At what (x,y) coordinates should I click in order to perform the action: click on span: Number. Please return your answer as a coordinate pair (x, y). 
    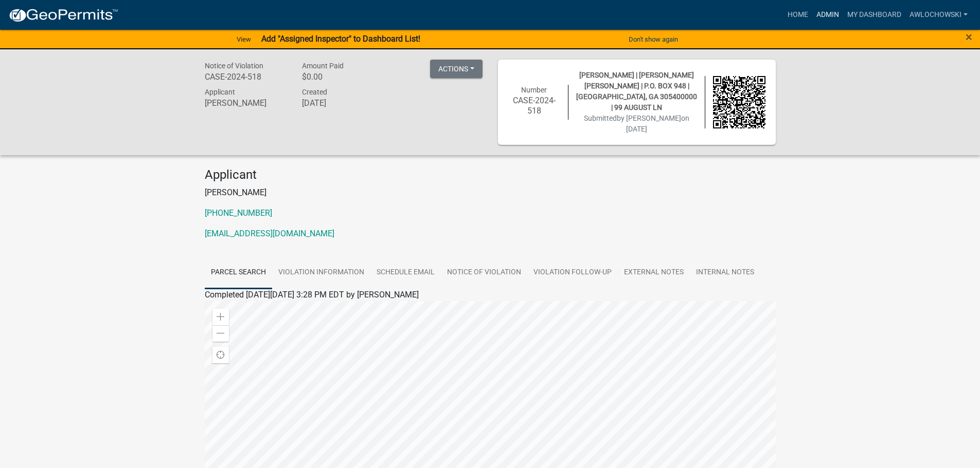
    Looking at the image, I should click on (534, 90).